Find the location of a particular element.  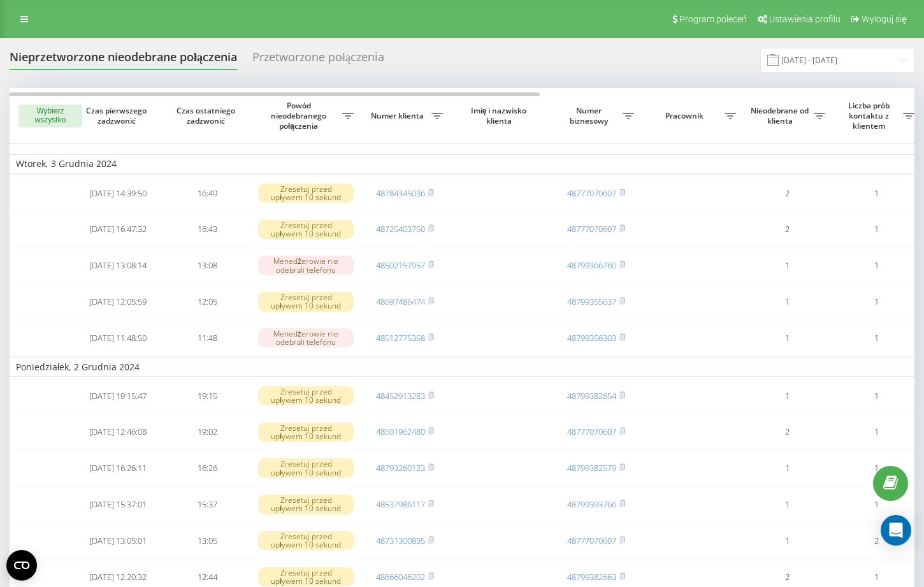

a: 48799355637 is located at coordinates (591, 301).